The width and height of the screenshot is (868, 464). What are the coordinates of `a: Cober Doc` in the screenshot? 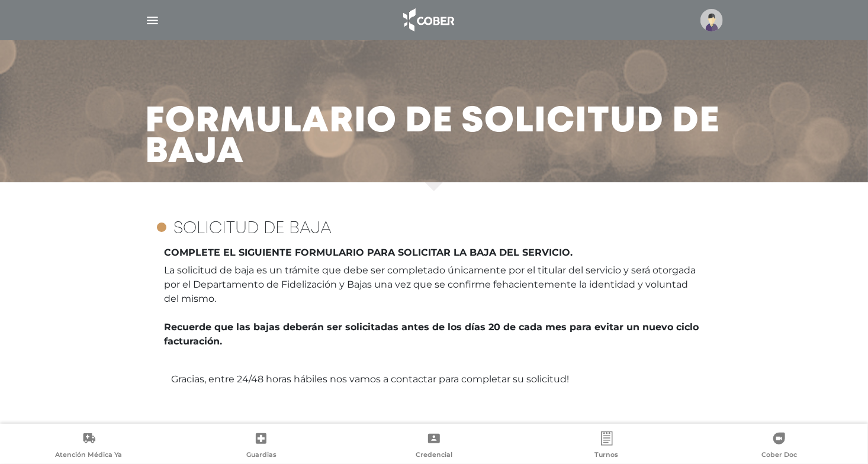 It's located at (779, 447).